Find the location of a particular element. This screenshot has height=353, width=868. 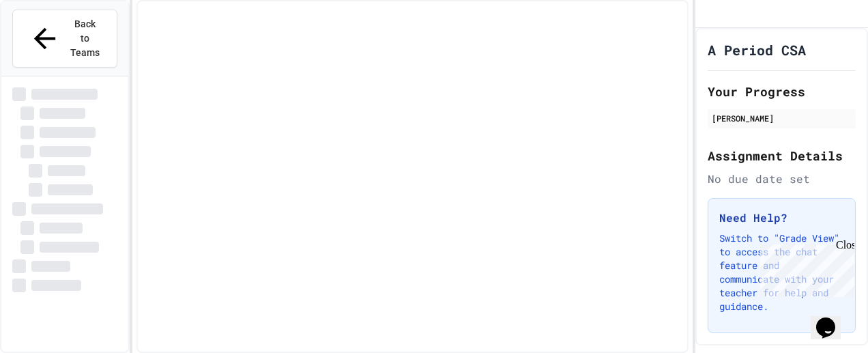

p: Switch to "Grade View" to access the chat feature and communicate with your teacher for help and ... is located at coordinates (781, 272).